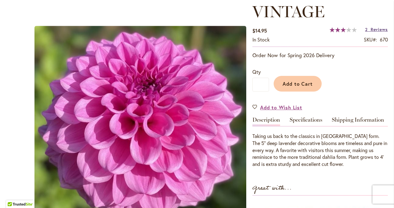  I want to click on span: Add to Cart, so click(298, 84).